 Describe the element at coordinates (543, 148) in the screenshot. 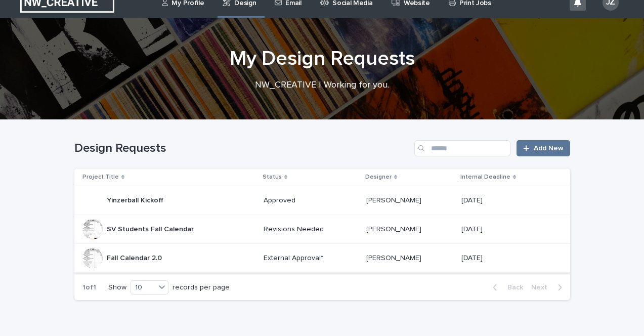

I see `a: Add New` at that location.